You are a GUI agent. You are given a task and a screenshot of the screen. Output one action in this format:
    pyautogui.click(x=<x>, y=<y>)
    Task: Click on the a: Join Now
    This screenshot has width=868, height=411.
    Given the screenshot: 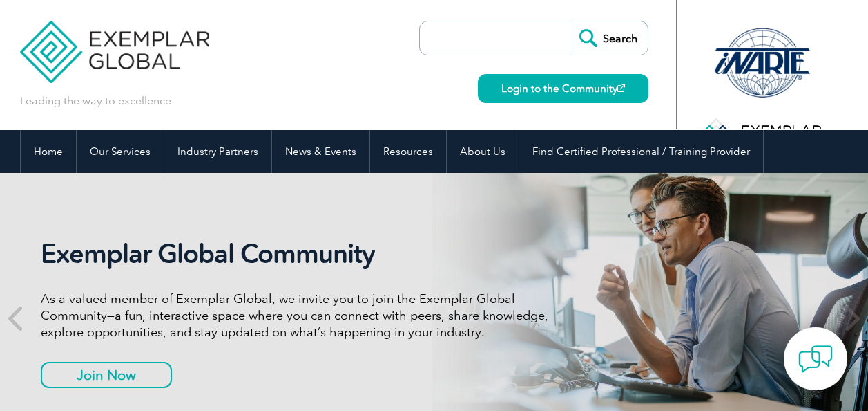 What is the action you would take?
    pyautogui.click(x=107, y=374)
    